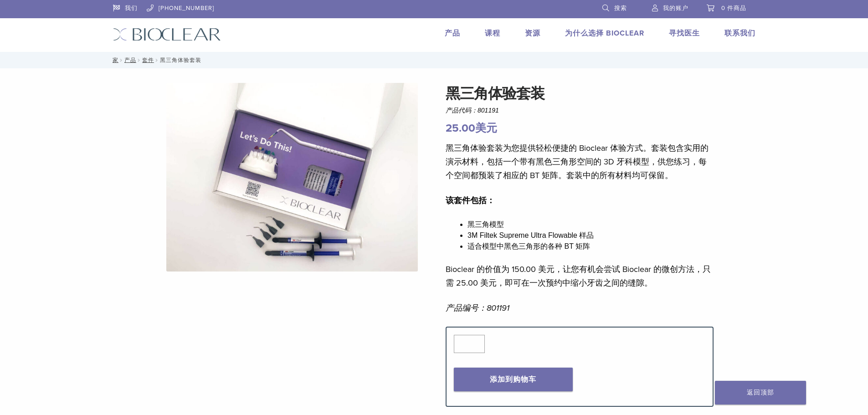  Describe the element at coordinates (760, 393) in the screenshot. I see `a: 返回顶部` at that location.